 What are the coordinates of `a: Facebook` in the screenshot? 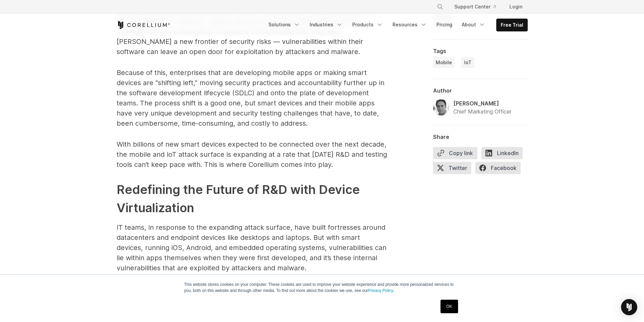 It's located at (500, 169).